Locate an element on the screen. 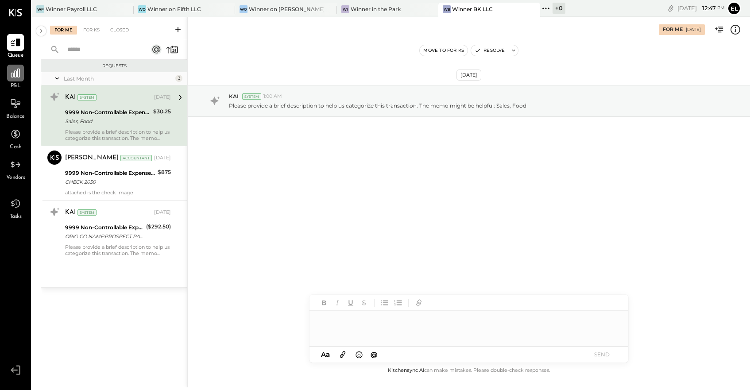 The height and width of the screenshot is (390, 750). span: Balance is located at coordinates (15, 117).